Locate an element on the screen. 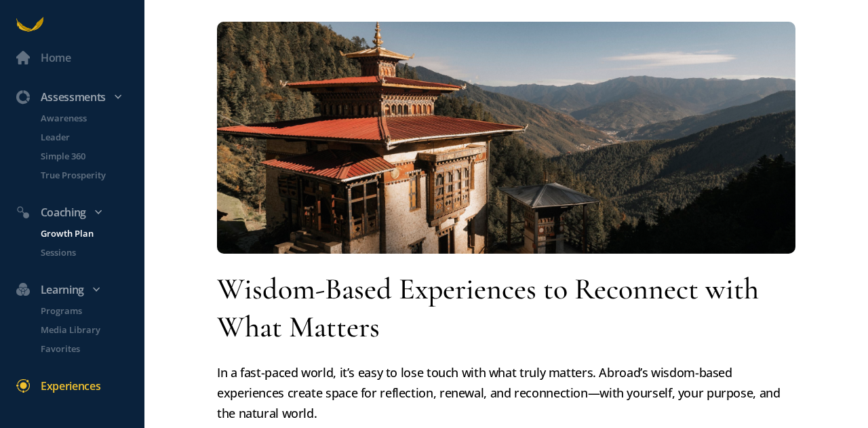 The height and width of the screenshot is (428, 868). div: Home is located at coordinates (55, 58).